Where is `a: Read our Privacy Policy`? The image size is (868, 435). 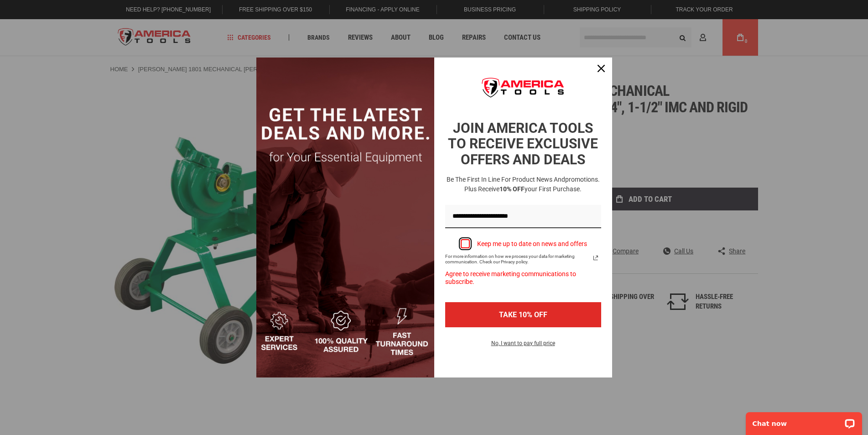
a: Read our Privacy Policy is located at coordinates (596, 258).